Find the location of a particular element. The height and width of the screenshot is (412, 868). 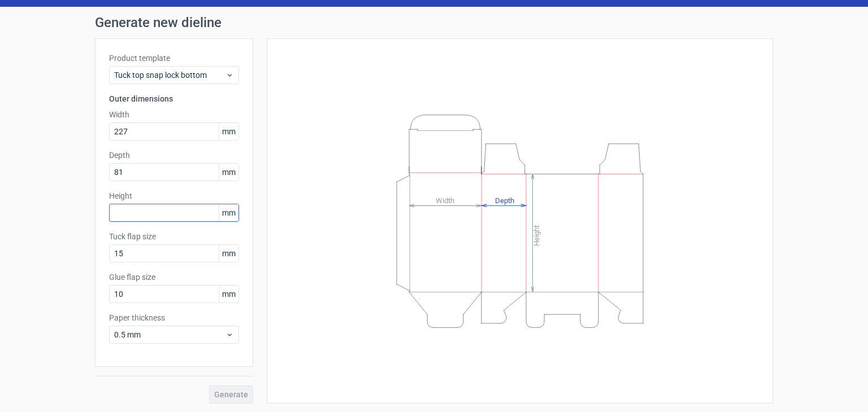

h1: Generate new dieline is located at coordinates (434, 23).